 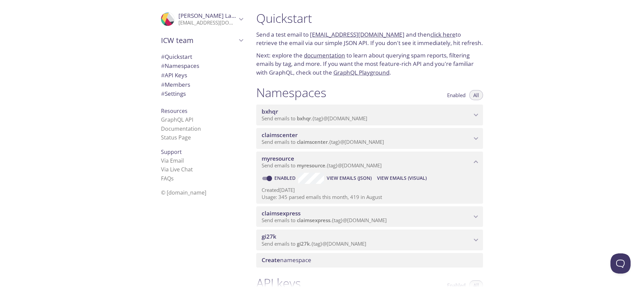 I want to click on a: GraphQL Playground, so click(x=361, y=72).